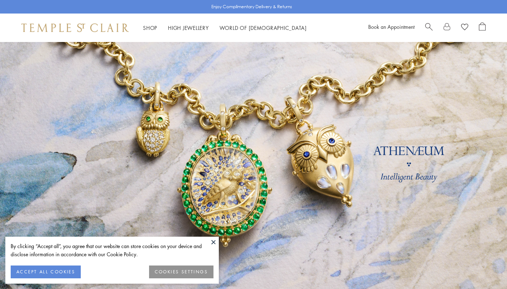 The width and height of the screenshot is (507, 289). What do you see at coordinates (181, 272) in the screenshot?
I see `button: COOKIES SETTINGS` at bounding box center [181, 272].